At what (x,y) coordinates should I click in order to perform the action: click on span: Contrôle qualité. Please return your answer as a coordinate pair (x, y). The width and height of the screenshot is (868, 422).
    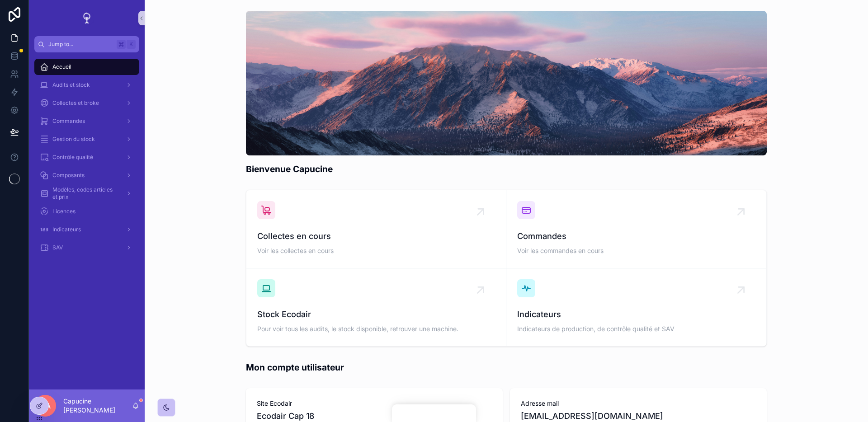
    Looking at the image, I should click on (73, 157).